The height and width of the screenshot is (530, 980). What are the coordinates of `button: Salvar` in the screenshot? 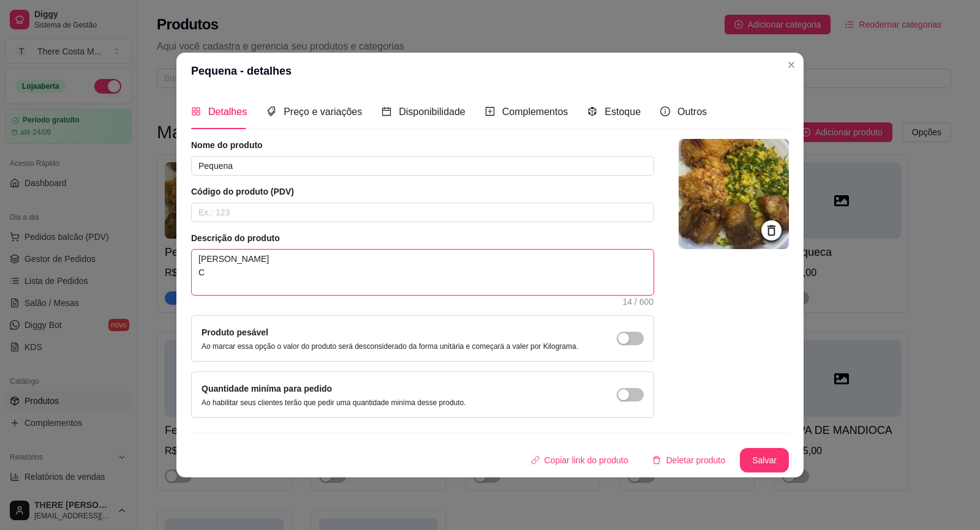 It's located at (764, 460).